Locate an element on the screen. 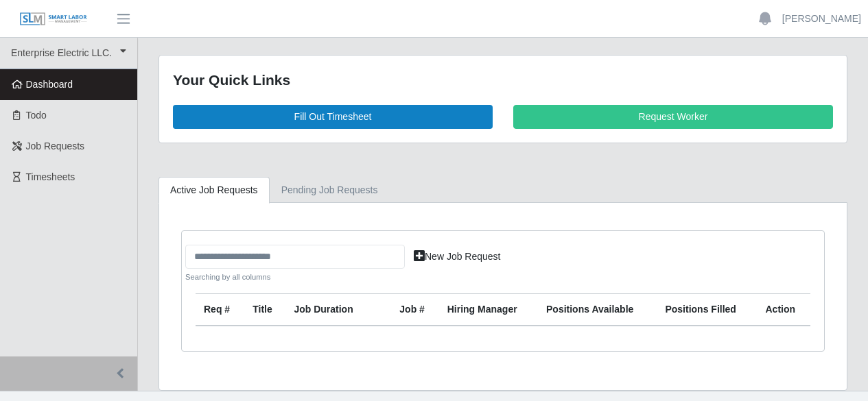  th: Hiring Manager is located at coordinates (488, 311).